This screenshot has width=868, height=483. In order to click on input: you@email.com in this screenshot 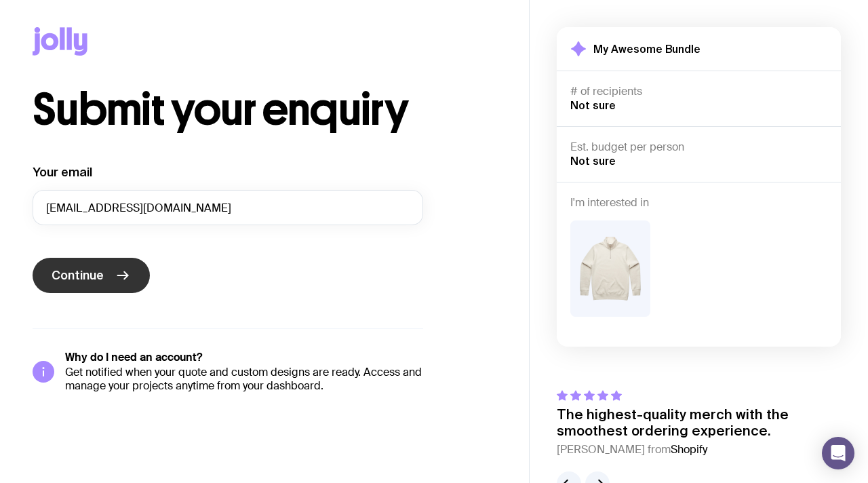, I will do `click(228, 207)`.